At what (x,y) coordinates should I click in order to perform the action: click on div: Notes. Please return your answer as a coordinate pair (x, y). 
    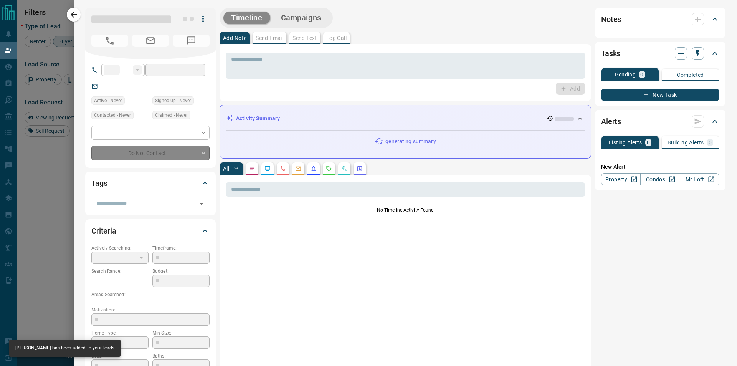
    Looking at the image, I should click on (660, 19).